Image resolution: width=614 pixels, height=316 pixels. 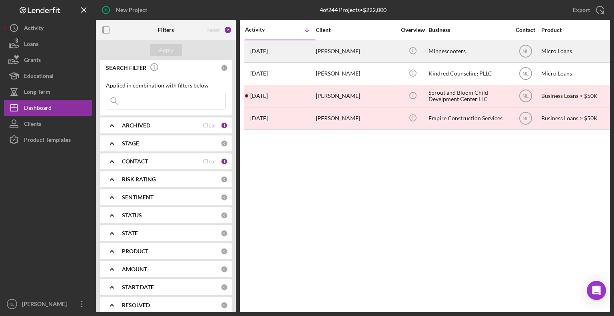 What do you see at coordinates (468, 51) in the screenshot?
I see `div: Minnescooters` at bounding box center [468, 51].